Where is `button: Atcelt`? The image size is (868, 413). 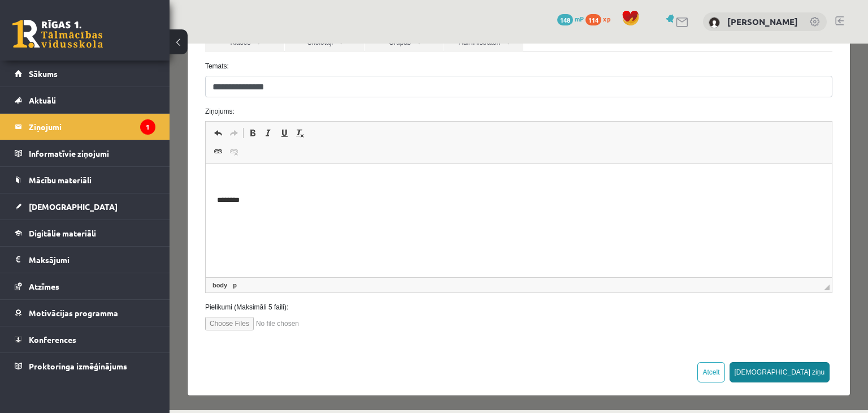 button: Atcelt is located at coordinates (541, 328).